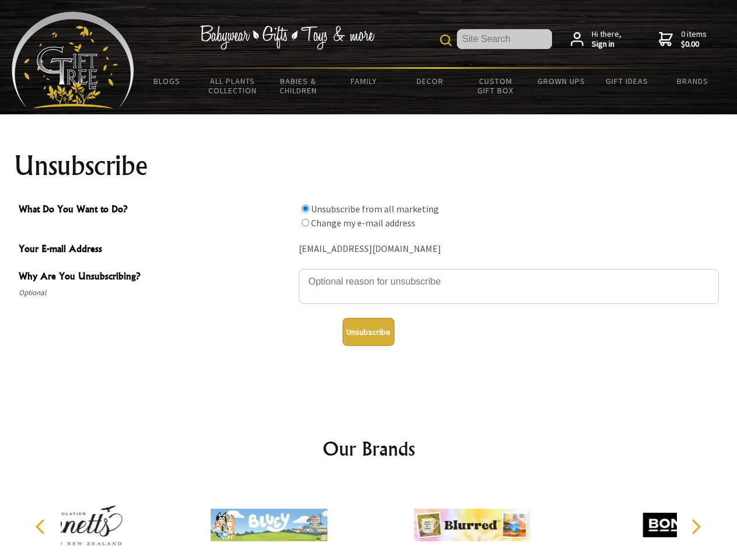  I want to click on h2: Our Brands, so click(368, 448).